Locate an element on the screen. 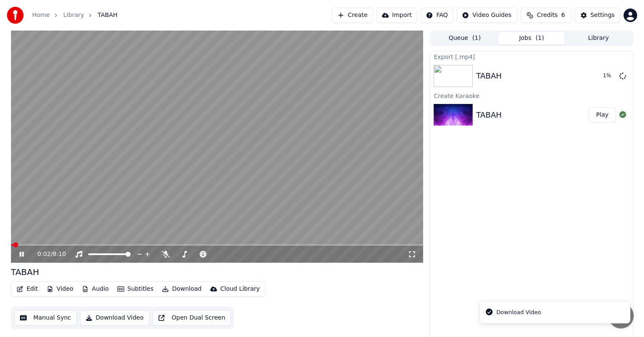  button: FAQ is located at coordinates (437, 15).